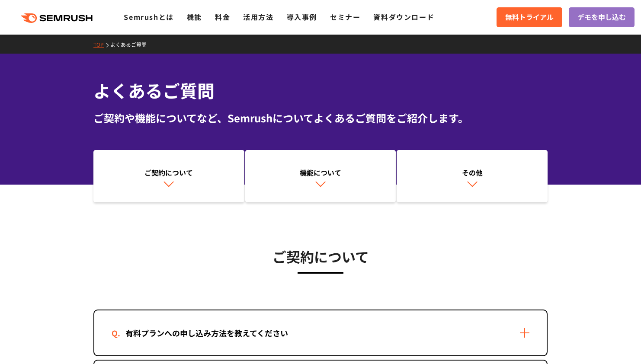 Image resolution: width=641 pixels, height=364 pixels. What do you see at coordinates (149, 17) in the screenshot?
I see `a: Semrushとは` at bounding box center [149, 17].